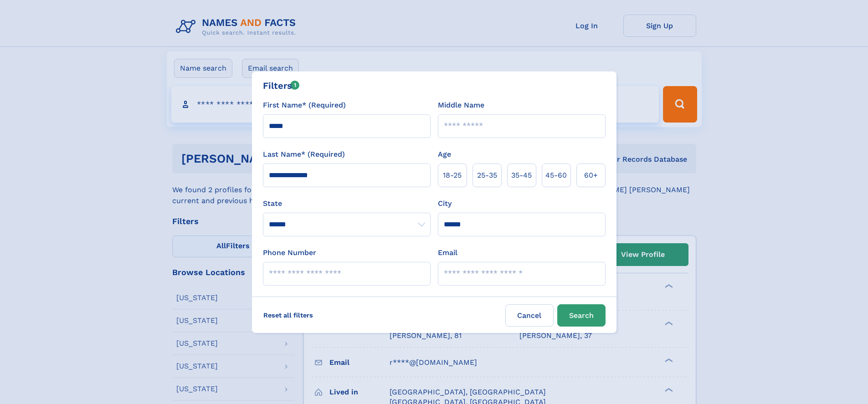 The height and width of the screenshot is (404, 868). Describe the element at coordinates (347, 204) in the screenshot. I see `label: State` at that location.